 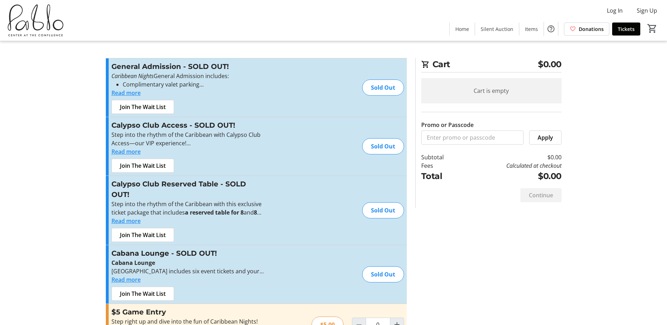 What do you see at coordinates (545, 137) in the screenshot?
I see `button: Apply` at bounding box center [545, 137].